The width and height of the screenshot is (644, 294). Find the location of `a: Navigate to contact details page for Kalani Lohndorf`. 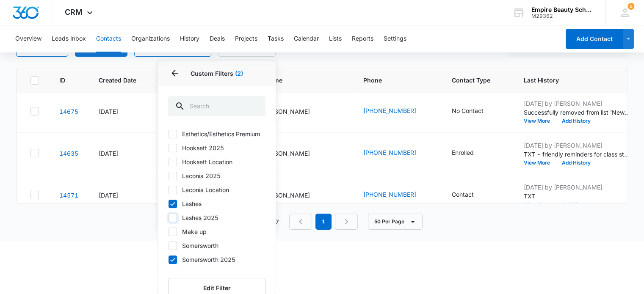

a: Navigate to contact details page for Kalani Lohndorf is located at coordinates (69, 153).